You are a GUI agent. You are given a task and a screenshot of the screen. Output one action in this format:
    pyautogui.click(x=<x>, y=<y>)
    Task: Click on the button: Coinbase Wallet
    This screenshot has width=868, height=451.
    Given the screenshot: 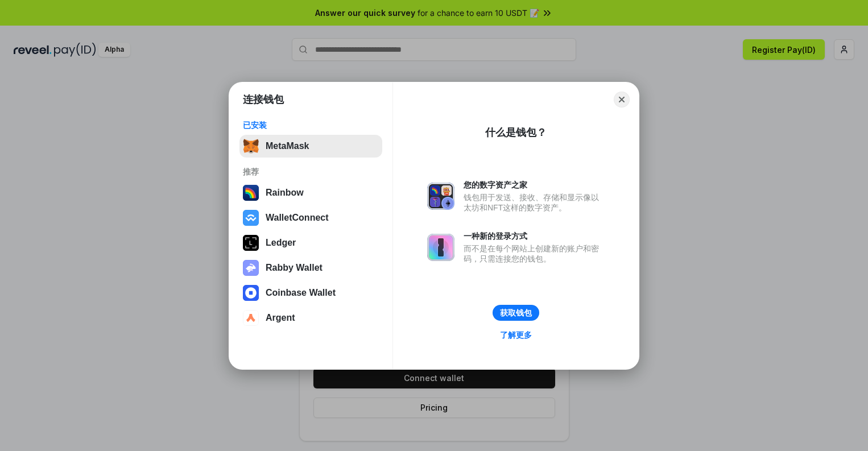 What is the action you would take?
    pyautogui.click(x=311, y=293)
    